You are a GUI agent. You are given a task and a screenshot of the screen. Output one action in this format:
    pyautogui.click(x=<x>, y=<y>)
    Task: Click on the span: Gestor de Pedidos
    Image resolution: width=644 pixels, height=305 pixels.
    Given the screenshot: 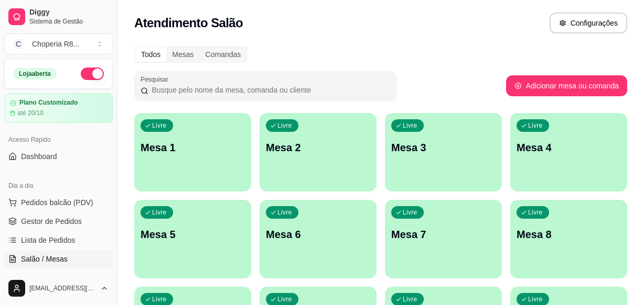 What is the action you would take?
    pyautogui.click(x=52, y=222)
    